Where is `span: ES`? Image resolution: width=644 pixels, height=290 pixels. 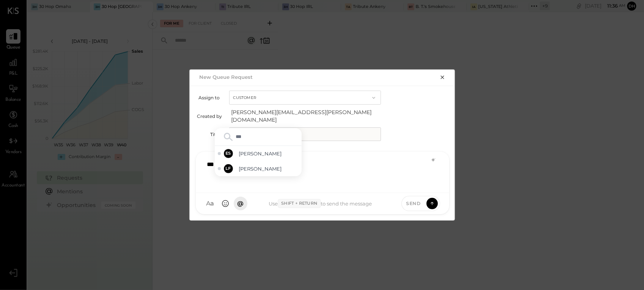
span: ES is located at coordinates (228, 153).